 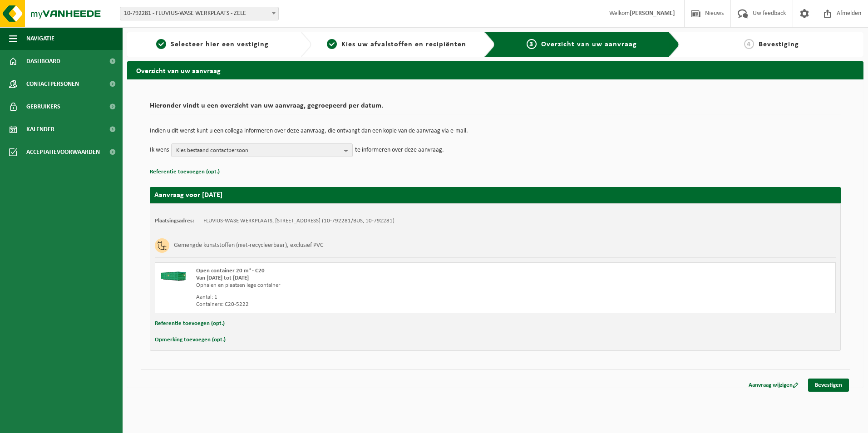 What do you see at coordinates (213, 44) in the screenshot?
I see `a: 1Selecteer hier een vestiging` at bounding box center [213, 44].